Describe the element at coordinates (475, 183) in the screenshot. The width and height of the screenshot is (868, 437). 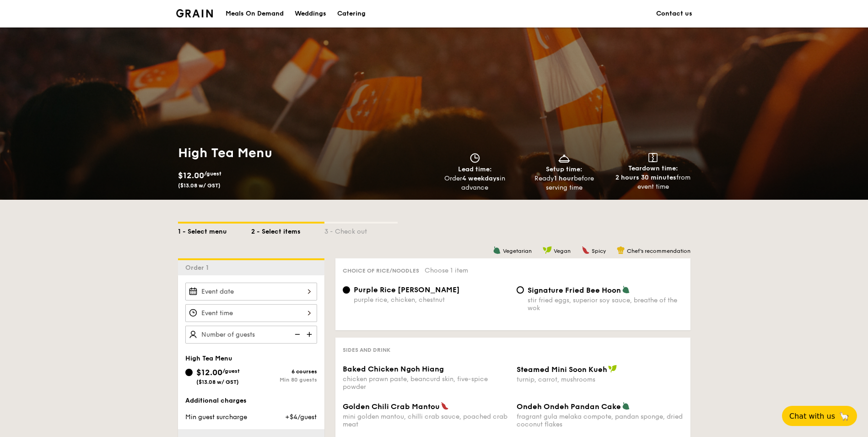
I see `div: Order in advance` at that location.